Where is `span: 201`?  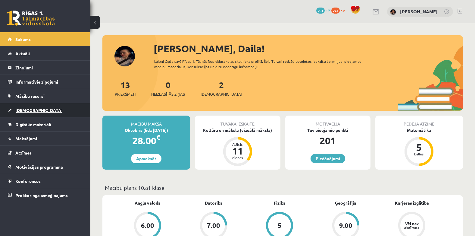
span: 201 is located at coordinates (321, 11).